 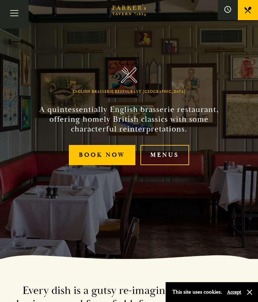 What do you see at coordinates (250, 292) in the screenshot?
I see `button: Close and accept` at bounding box center [250, 292].